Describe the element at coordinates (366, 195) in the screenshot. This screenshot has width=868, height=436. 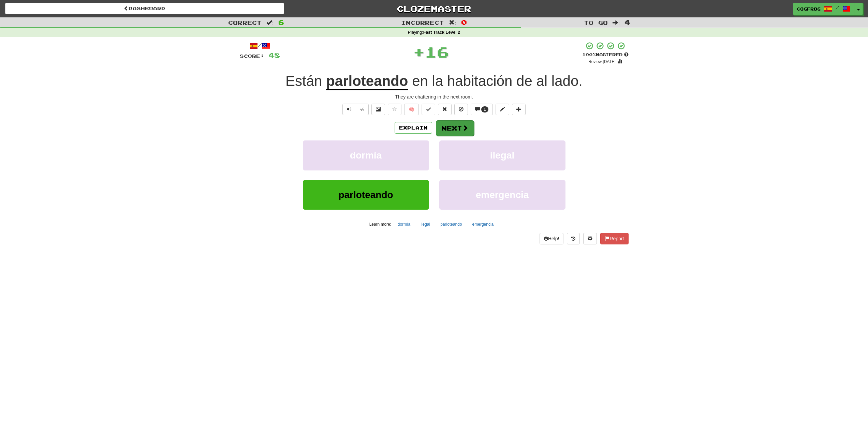
I see `span: parloteando` at that location.